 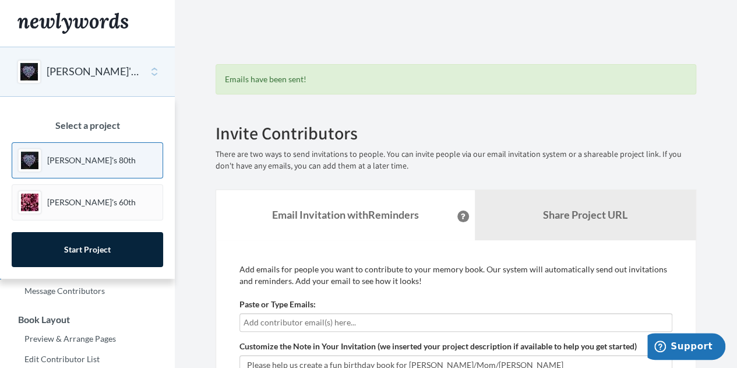 I want to click on span: Support, so click(x=44, y=13).